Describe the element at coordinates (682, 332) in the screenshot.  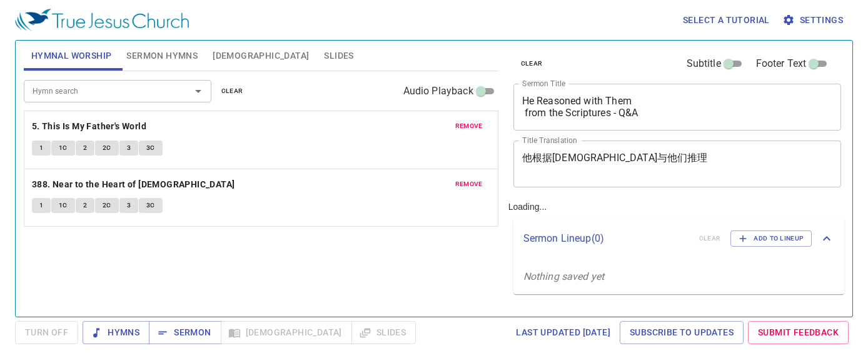
I see `a: Subscribe to Updates` at that location.